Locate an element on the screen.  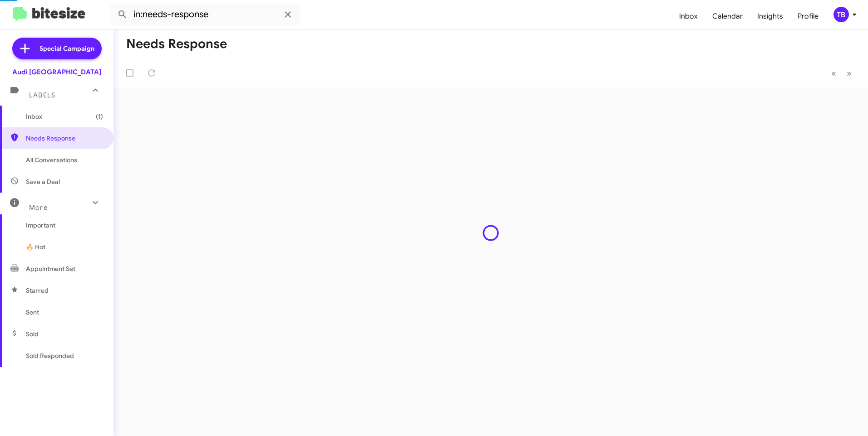
button: TB is located at coordinates (841, 14).